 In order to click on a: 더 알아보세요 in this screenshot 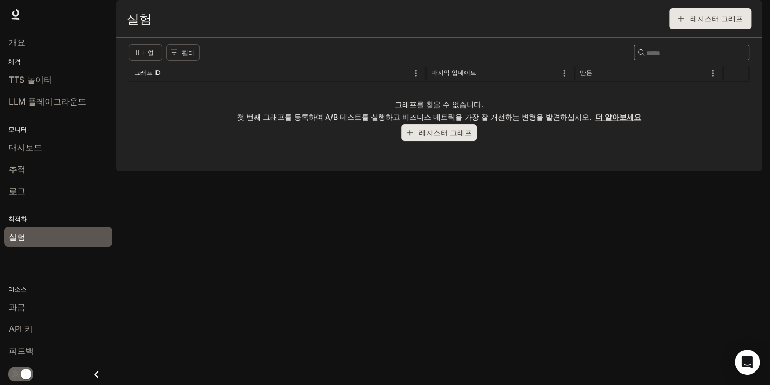, I will do `click(618, 116)`.